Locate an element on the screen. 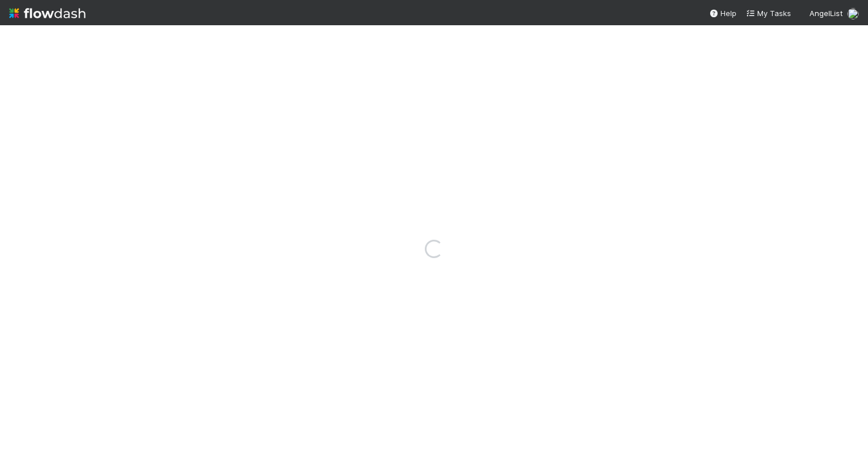 This screenshot has height=472, width=868. span: AngelList is located at coordinates (827, 13).